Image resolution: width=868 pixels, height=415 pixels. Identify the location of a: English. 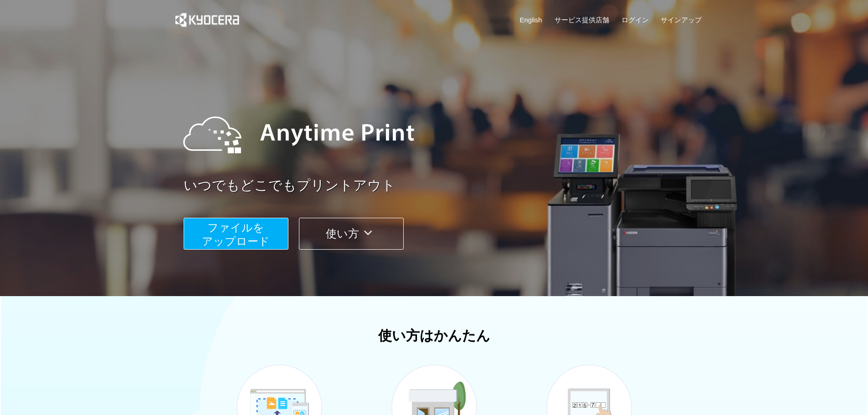
(530, 20).